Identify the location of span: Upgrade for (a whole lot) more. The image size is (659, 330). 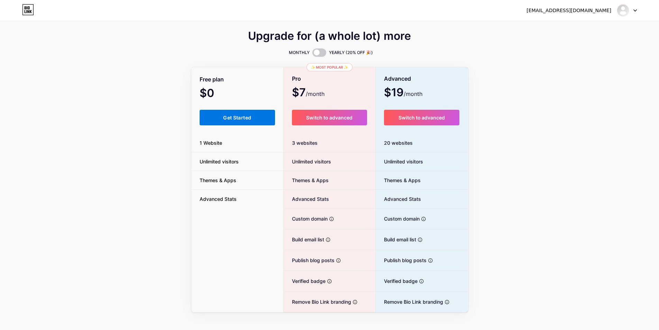
(329, 36).